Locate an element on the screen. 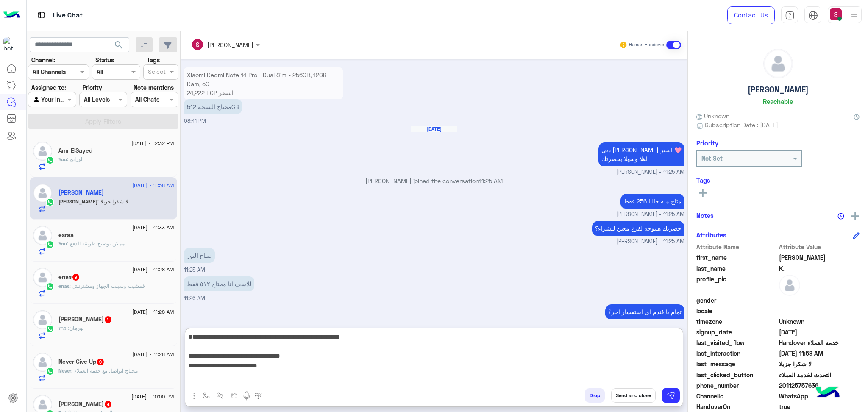 The height and width of the screenshot is (412, 868). span: 2 is located at coordinates (819, 396).